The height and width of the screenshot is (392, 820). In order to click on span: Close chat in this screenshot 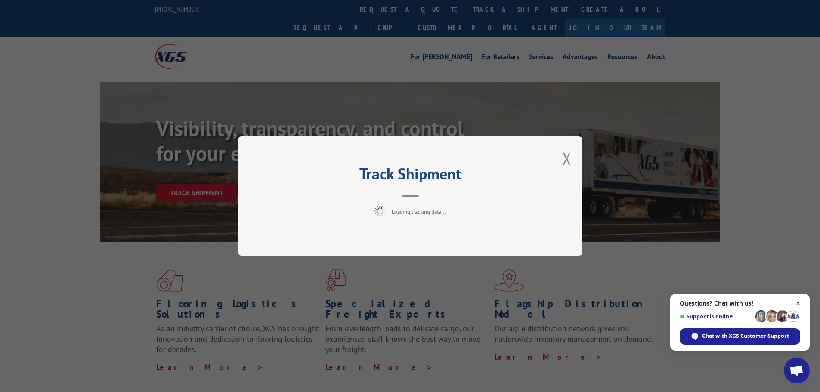, I will do `click(798, 304)`.